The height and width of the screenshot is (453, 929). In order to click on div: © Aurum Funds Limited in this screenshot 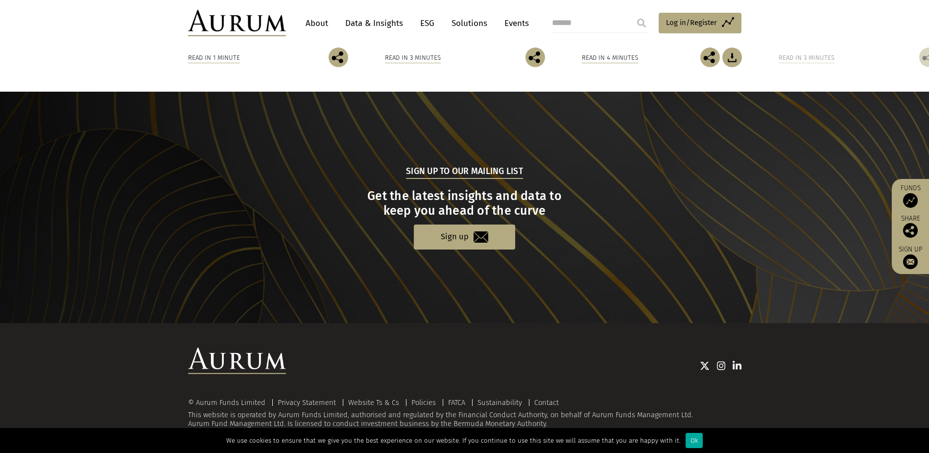, I will do `click(229, 402)`.